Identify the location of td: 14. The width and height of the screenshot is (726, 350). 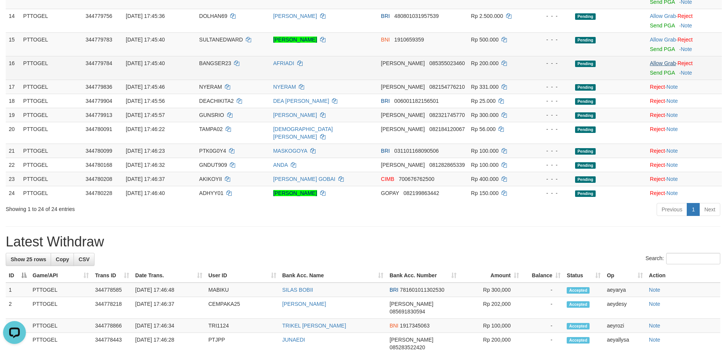
(13, 21).